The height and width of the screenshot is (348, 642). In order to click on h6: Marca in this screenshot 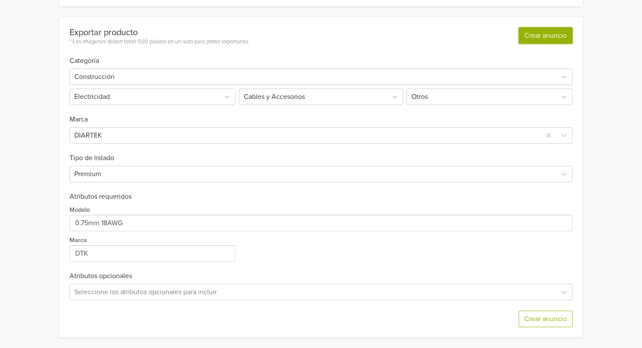, I will do `click(321, 114)`.